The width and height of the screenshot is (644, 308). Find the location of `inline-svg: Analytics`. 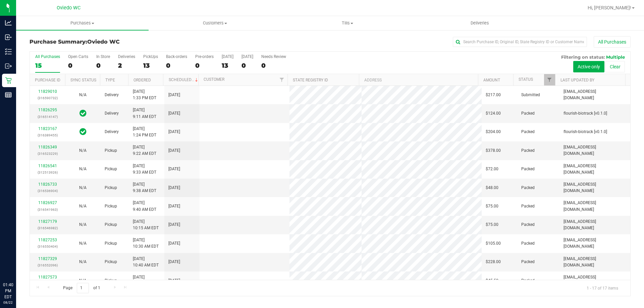

inline-svg: Analytics is located at coordinates (8, 23).